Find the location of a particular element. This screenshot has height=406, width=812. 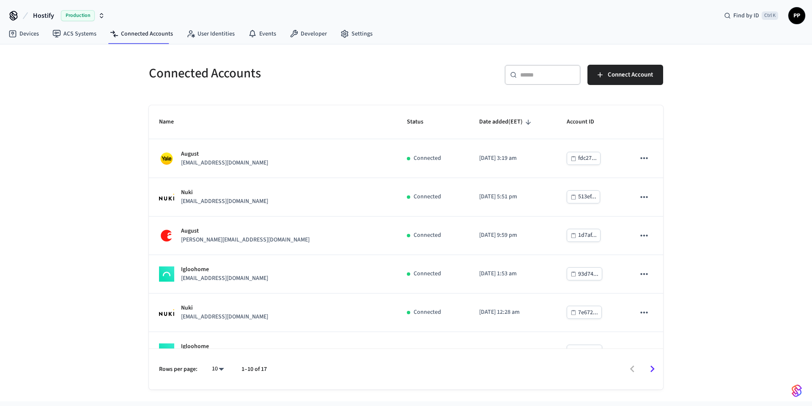

div: Find by IDCtrl K is located at coordinates (751, 16).